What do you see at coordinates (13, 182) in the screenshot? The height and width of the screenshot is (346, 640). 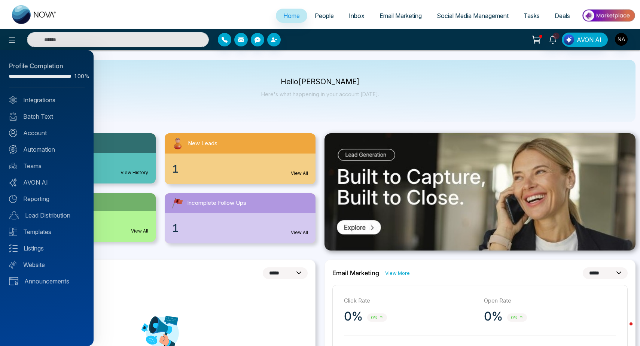 I see `img: Avon-AI.svg` at bounding box center [13, 182].